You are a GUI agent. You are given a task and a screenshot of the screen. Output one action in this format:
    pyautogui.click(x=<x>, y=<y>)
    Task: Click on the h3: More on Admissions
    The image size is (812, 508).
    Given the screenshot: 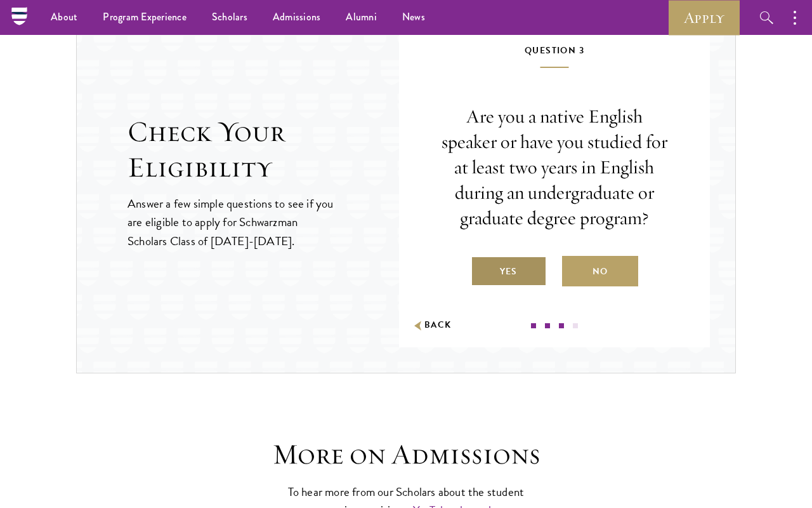 What is the action you would take?
    pyautogui.click(x=406, y=454)
    